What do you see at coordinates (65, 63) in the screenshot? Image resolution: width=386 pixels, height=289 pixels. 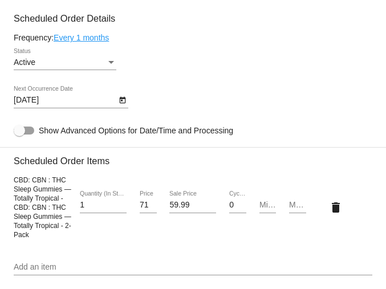 I see `mat-select: Status` at bounding box center [65, 63].